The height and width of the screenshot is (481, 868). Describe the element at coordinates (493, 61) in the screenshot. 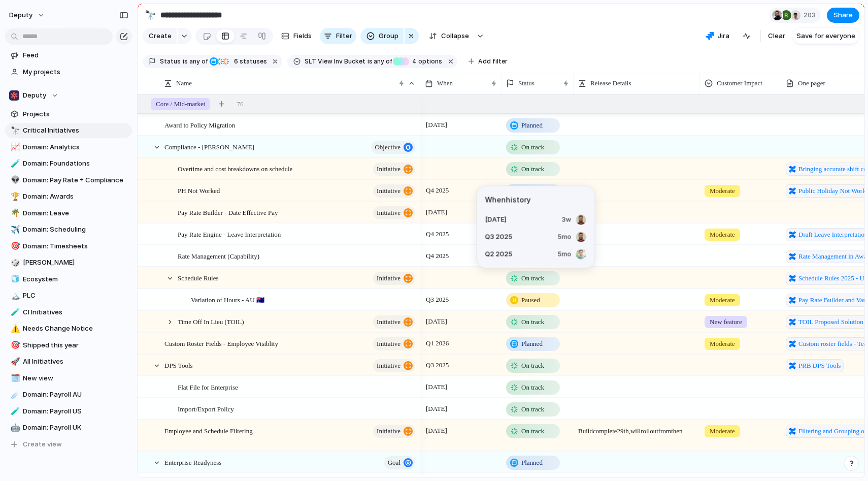

I see `span: Add filter` at that location.